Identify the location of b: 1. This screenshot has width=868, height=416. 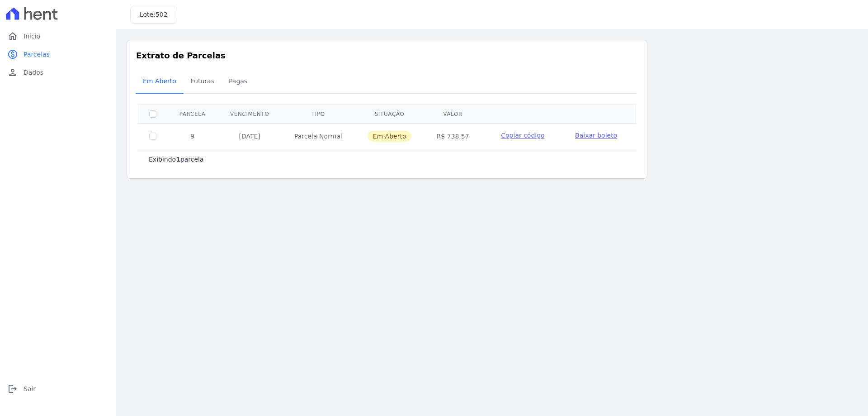
(178, 159).